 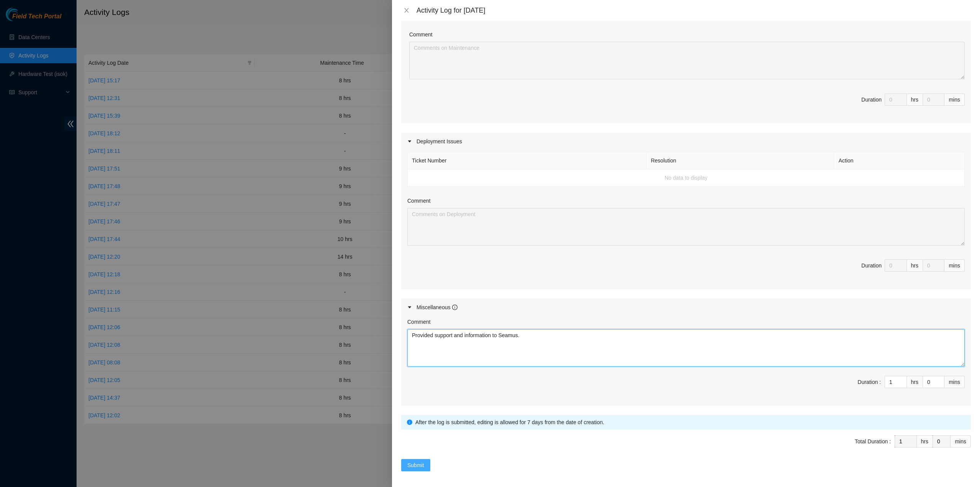 What do you see at coordinates (416, 465) in the screenshot?
I see `button: Submit` at bounding box center [416, 465].